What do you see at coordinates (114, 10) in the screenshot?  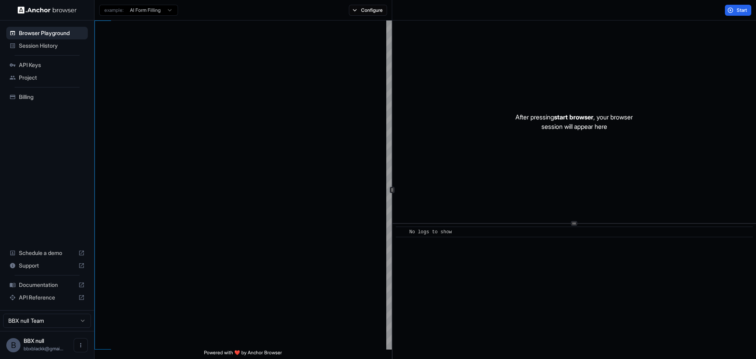 I see `span: example:` at bounding box center [114, 10].